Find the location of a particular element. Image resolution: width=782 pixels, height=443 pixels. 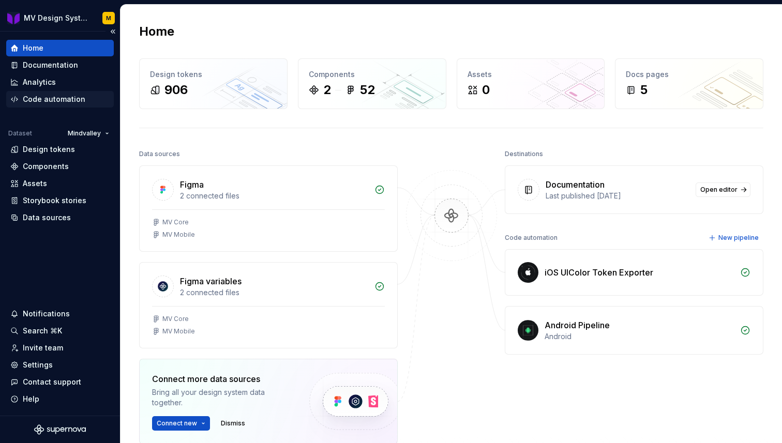

div: Dataset is located at coordinates (20, 133).